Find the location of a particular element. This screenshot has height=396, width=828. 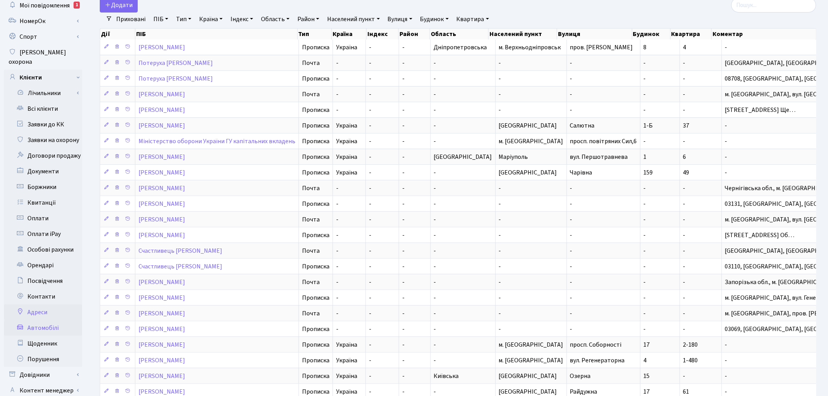

a: Всі клієнти is located at coordinates (43, 109).